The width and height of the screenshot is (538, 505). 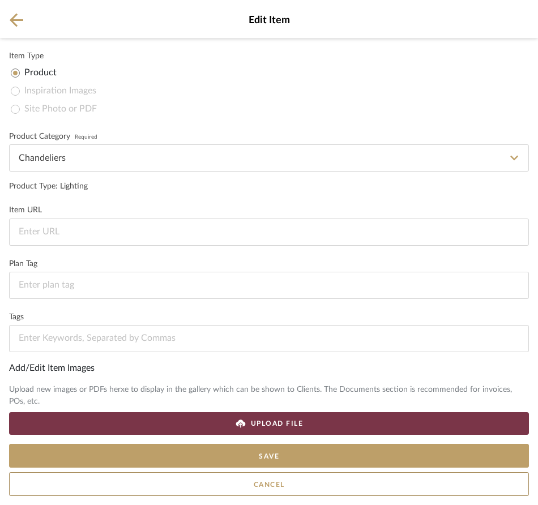 I want to click on div: Product Type, so click(x=269, y=186).